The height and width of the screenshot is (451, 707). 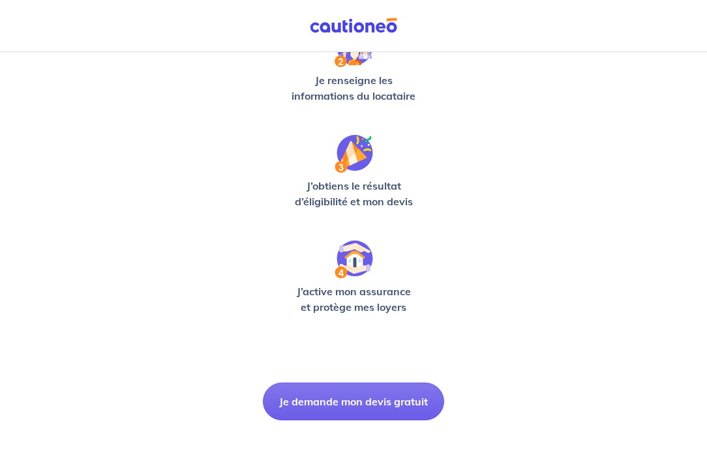 What do you see at coordinates (354, 88) in the screenshot?
I see `p: Je renseigne les informations du locataire` at bounding box center [354, 88].